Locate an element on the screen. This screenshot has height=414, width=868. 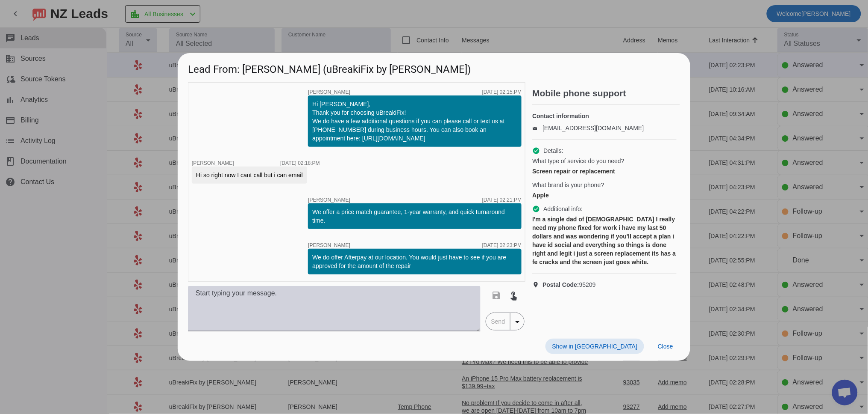
strong: Postal Code: is located at coordinates (561, 284).